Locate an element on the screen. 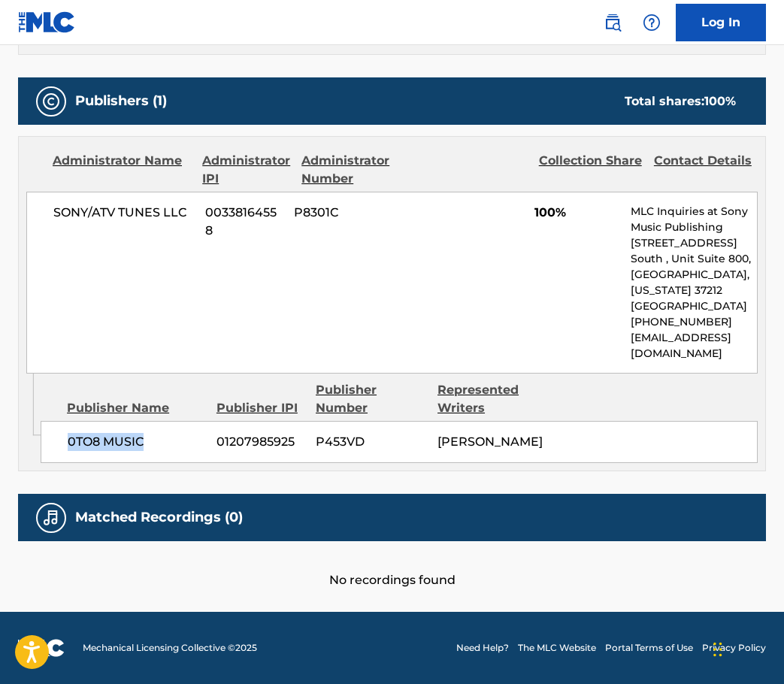 The image size is (784, 684). div: Contact Details is located at coordinates (706, 170).